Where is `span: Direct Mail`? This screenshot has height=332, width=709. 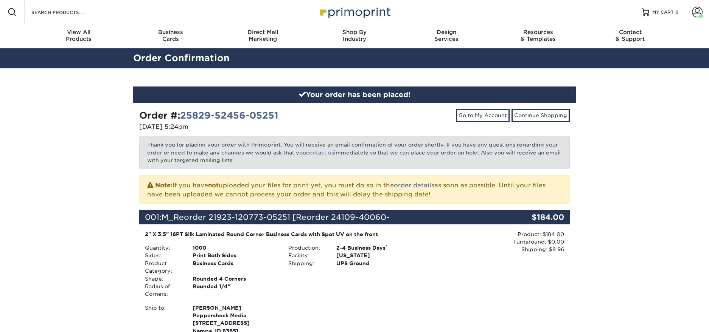 span: Direct Mail is located at coordinates (263, 32).